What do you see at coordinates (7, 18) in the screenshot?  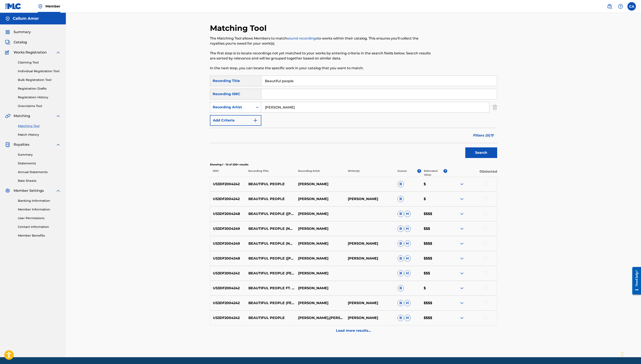 I see `img: Accounts` at bounding box center [7, 18].